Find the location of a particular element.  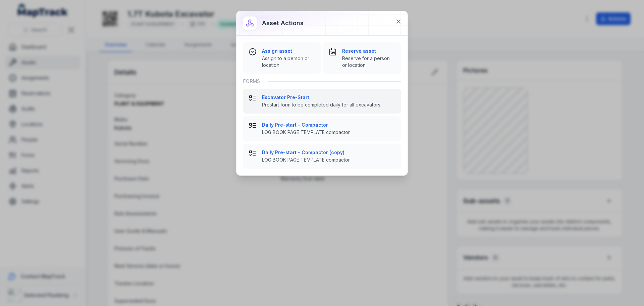

button: Reserve assetReserve for a person or location is located at coordinates (362, 58).